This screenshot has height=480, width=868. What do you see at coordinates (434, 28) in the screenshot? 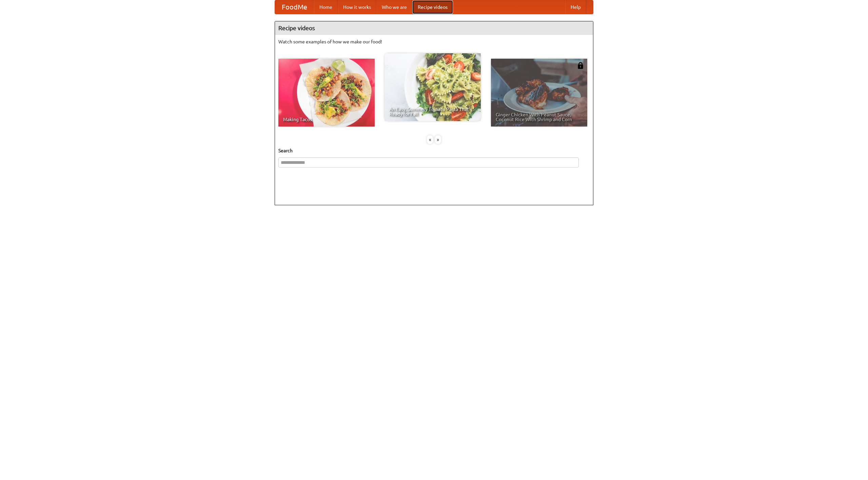
I see `h4: Recipe videos` at bounding box center [434, 28].